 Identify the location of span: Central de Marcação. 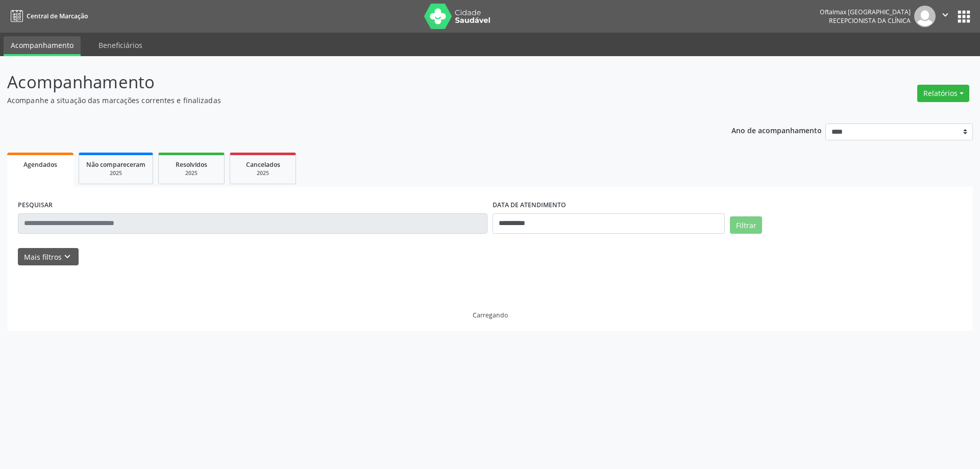
(57, 16).